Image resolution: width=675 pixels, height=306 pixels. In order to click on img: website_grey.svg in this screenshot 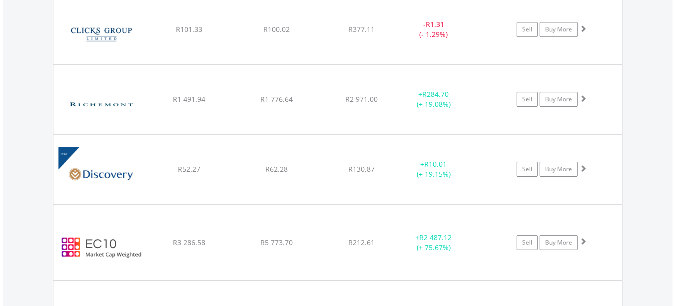, I will do `click(20, 30)`.